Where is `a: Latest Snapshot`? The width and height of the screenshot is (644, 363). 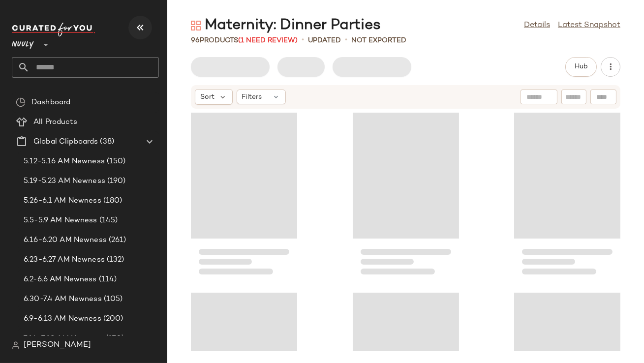
a: Latest Snapshot is located at coordinates (589, 26).